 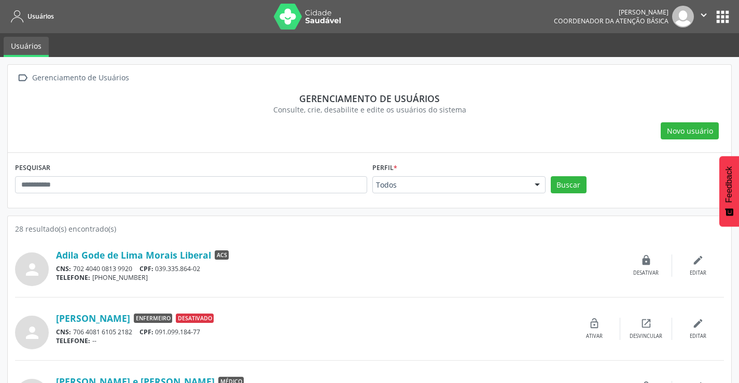 What do you see at coordinates (80, 78) in the screenshot?
I see `div: Gerenciamento de Usuários` at bounding box center [80, 78].